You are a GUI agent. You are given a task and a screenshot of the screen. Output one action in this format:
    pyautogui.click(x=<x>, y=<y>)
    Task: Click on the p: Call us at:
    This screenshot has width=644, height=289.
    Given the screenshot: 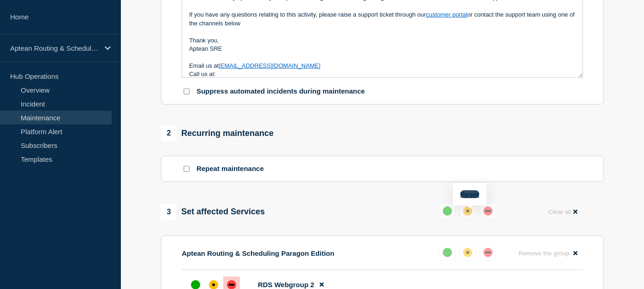 What is the action you would take?
    pyautogui.click(x=382, y=74)
    